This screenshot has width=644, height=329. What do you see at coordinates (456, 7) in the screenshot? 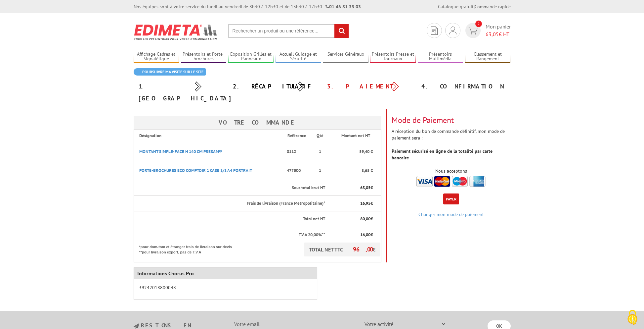
I see `a: Catalogue gratuit` at bounding box center [456, 7].